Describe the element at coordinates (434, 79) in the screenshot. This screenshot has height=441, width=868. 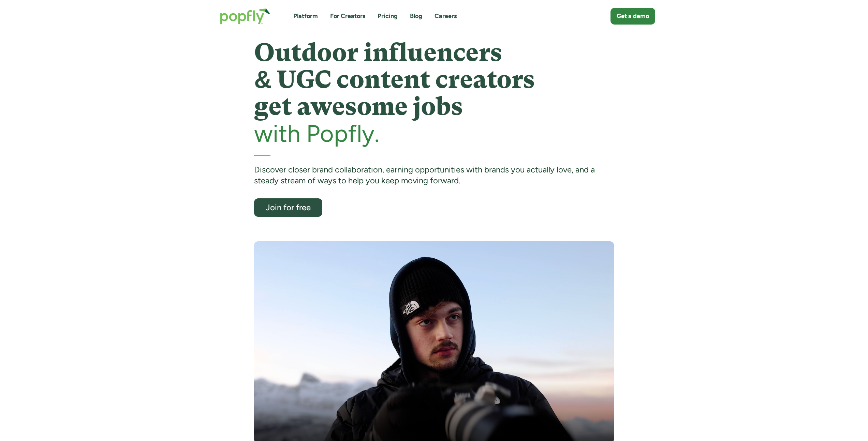
I see `h1: Outdoor influencers & UGC content creators get awesome jobs` at that location.